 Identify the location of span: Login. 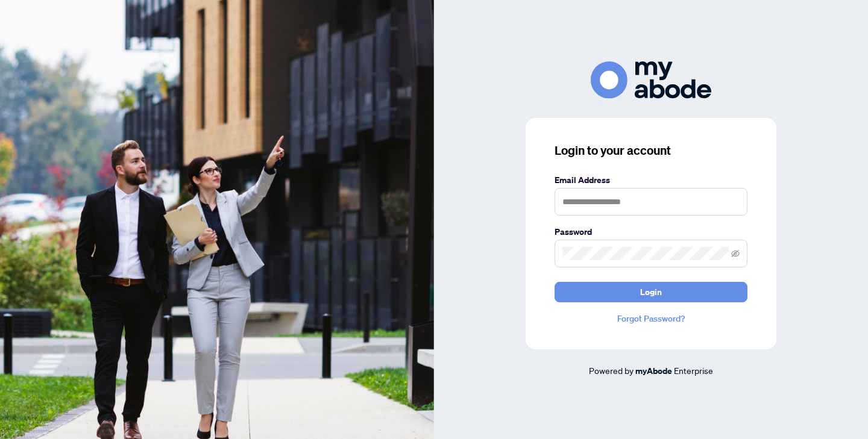
(651, 292).